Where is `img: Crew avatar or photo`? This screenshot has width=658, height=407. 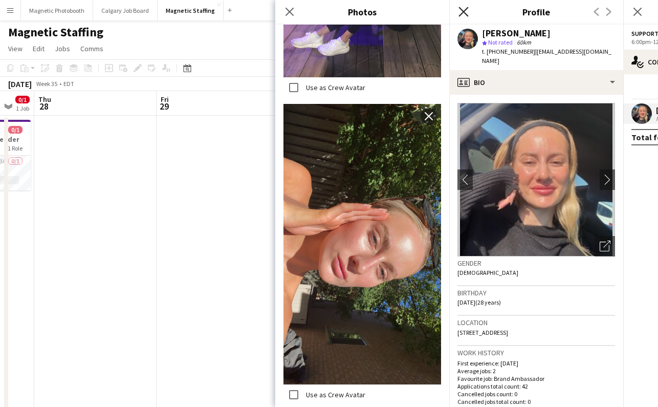
img: Crew avatar or photo is located at coordinates (537, 180).